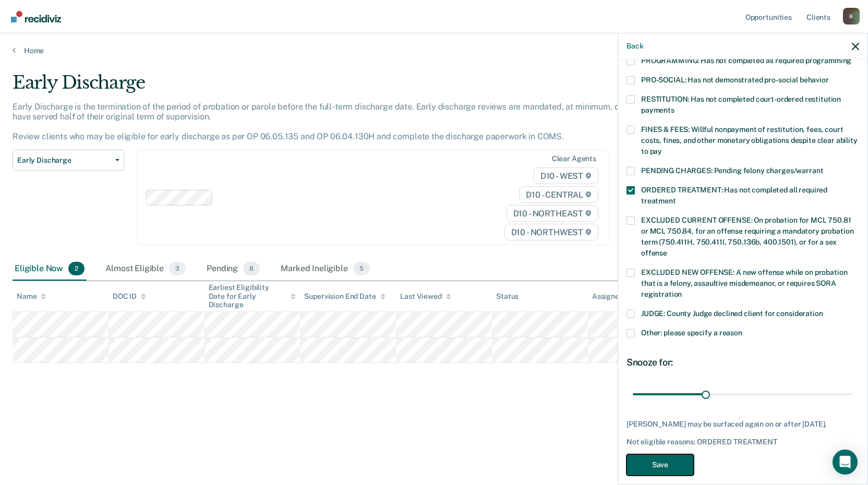 The width and height of the screenshot is (868, 485). I want to click on div: Open Intercom Messenger, so click(845, 462).